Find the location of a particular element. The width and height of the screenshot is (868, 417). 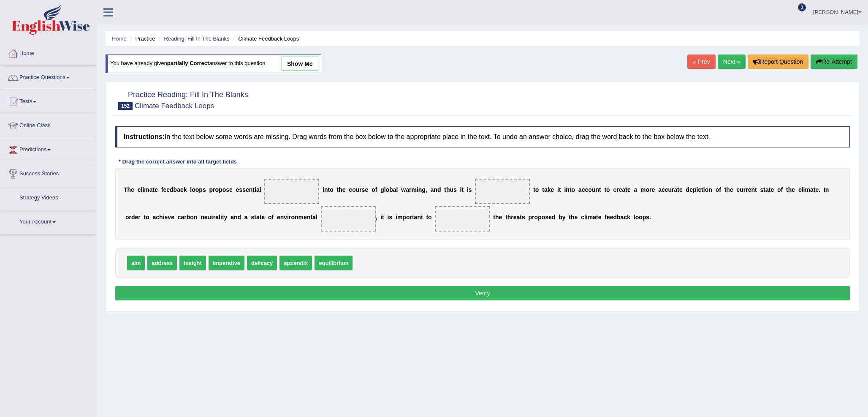

a: Your Account is located at coordinates (48, 221).